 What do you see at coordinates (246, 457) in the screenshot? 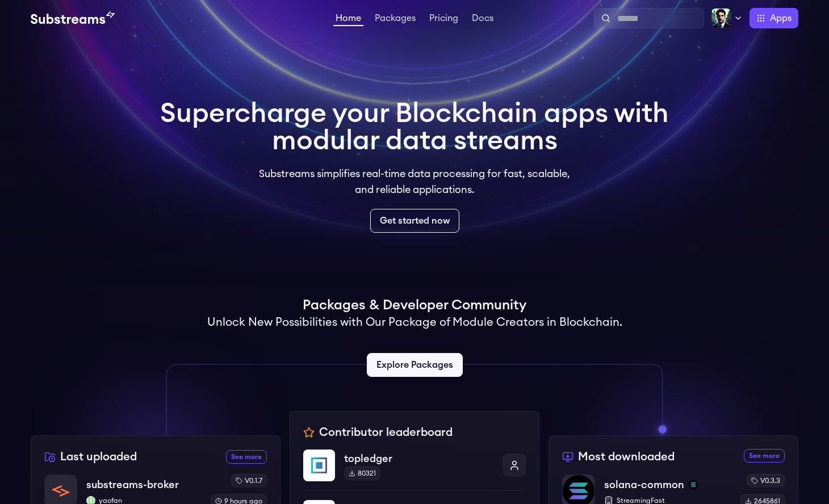
I see `a: See more recently uploaded packages` at bounding box center [246, 457].